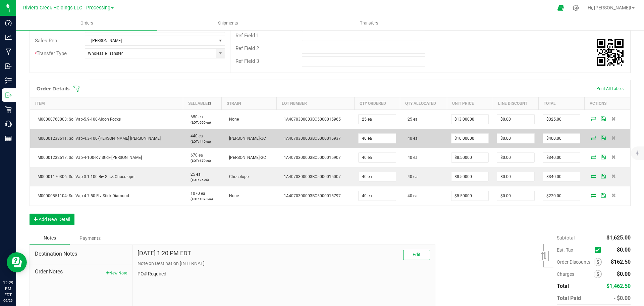  Describe the element at coordinates (81, 254) in the screenshot. I see `span: Destination Notes` at that location.